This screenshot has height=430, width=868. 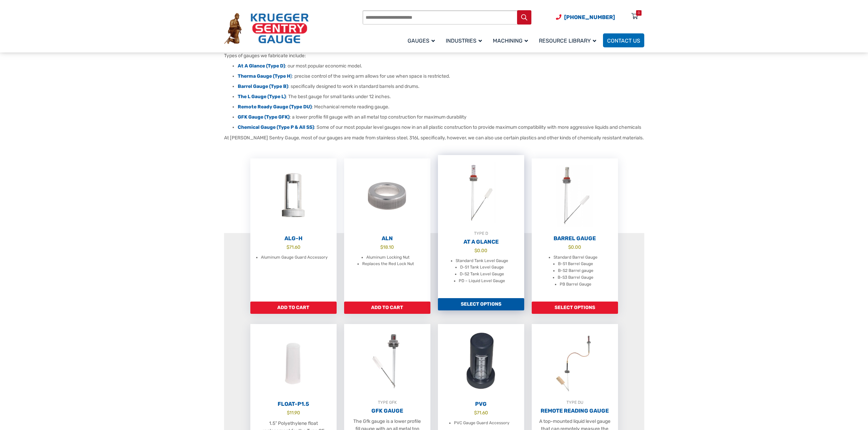 I want to click on strong: Remote Ready Gauge (Type DU), so click(x=274, y=107).